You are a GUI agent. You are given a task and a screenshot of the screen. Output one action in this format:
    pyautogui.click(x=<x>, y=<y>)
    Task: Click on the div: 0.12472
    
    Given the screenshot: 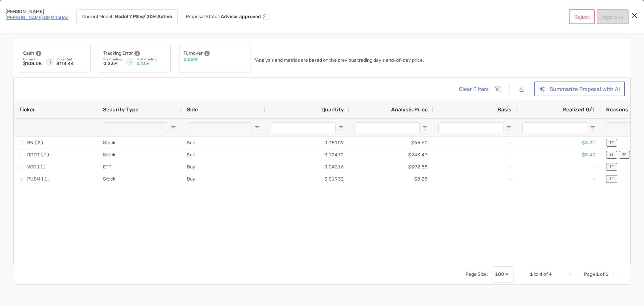 What is the action you would take?
    pyautogui.click(x=307, y=155)
    